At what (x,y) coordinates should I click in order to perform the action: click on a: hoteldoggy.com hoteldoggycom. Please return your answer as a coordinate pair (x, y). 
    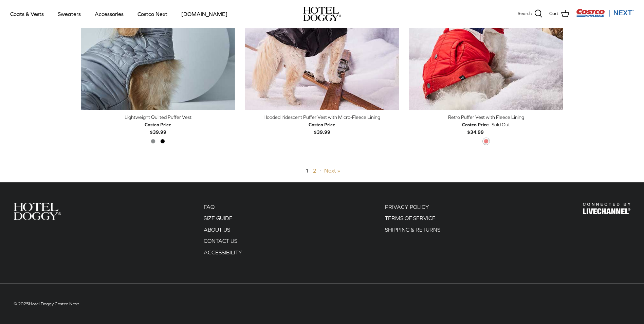
    Looking at the image, I should click on (322, 14).